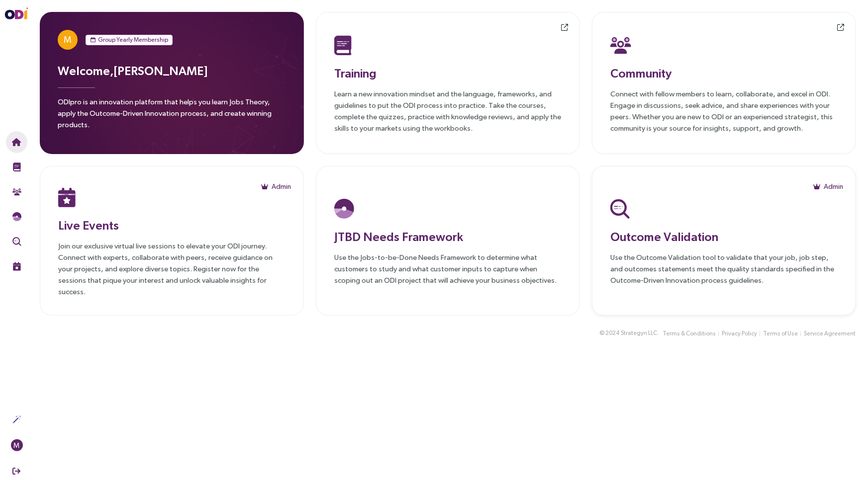 This screenshot has height=488, width=868. What do you see at coordinates (724, 237) in the screenshot?
I see `h3: Outcome Validation` at bounding box center [724, 237].